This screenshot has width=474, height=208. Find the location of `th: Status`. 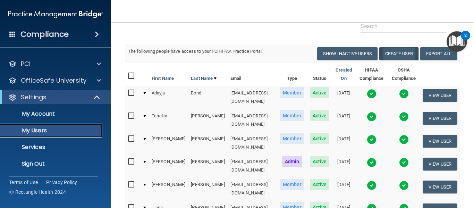

th: Status is located at coordinates (319, 74).